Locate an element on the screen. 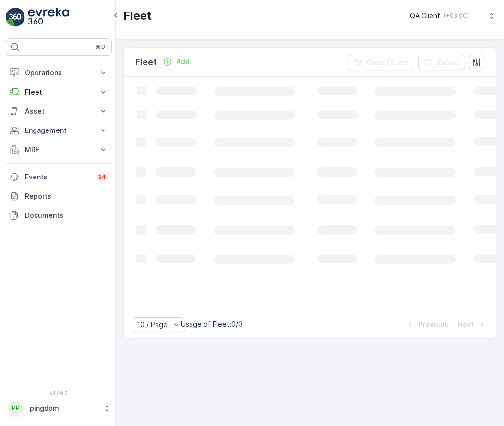  button: Fleet is located at coordinates (58, 92).